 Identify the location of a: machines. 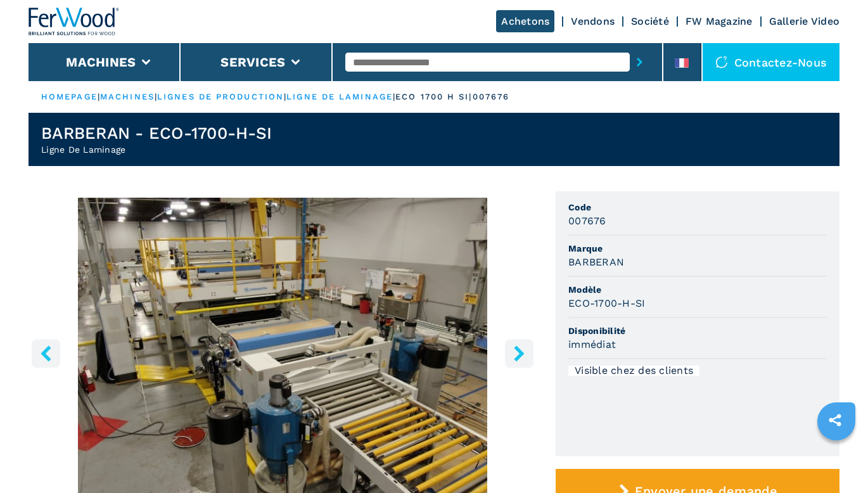
(127, 96).